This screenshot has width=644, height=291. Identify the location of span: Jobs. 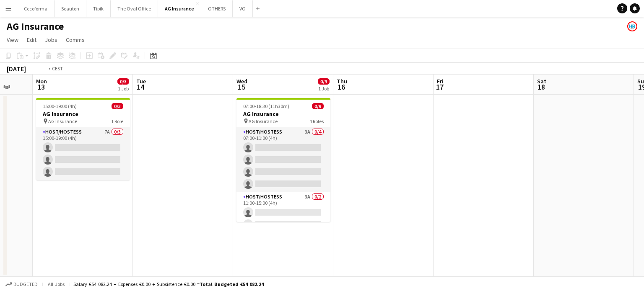
(51, 40).